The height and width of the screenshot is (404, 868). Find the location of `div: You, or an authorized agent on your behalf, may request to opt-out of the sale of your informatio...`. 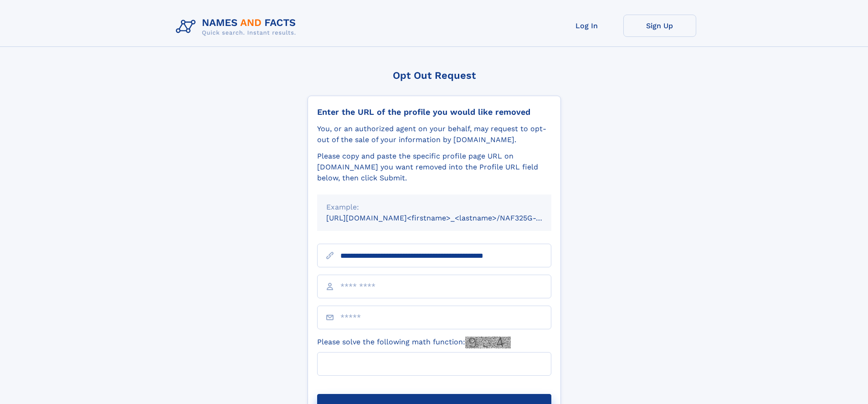

div: You, or an authorized agent on your behalf, may request to opt-out of the sale of your informatio... is located at coordinates (434, 134).